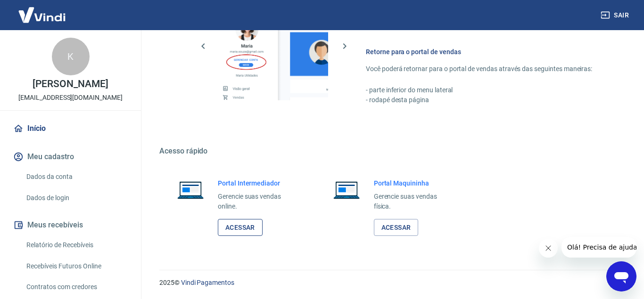 The width and height of the screenshot is (644, 299). Describe the element at coordinates (76, 177) in the screenshot. I see `a: Dados da conta` at that location.